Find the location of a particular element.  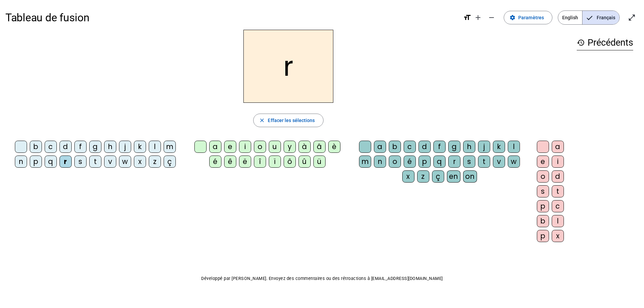

div: ë is located at coordinates (245, 162).